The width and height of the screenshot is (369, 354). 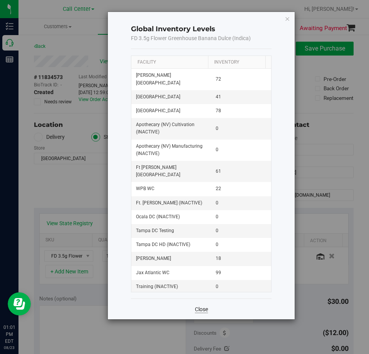 What do you see at coordinates (157, 286) in the screenshot?
I see `span: Training (INACTIVE)` at bounding box center [157, 286].